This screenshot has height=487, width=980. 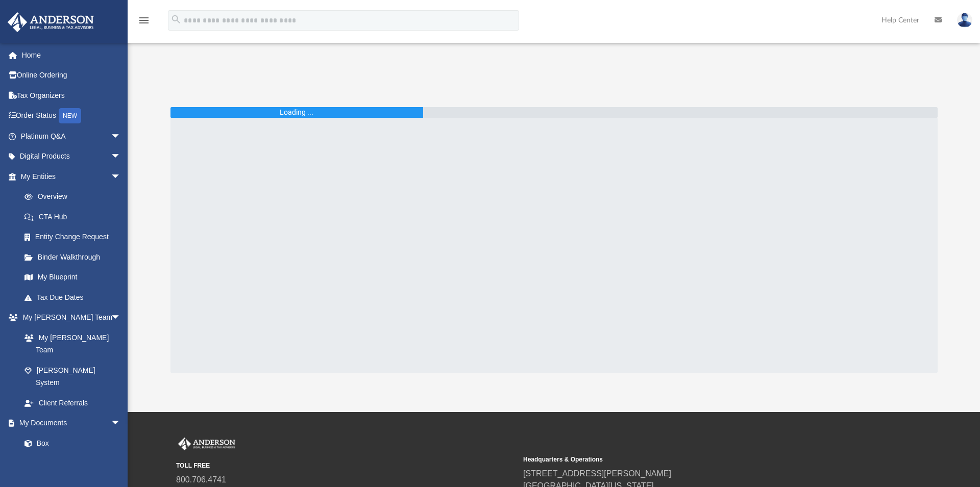 I want to click on a: Home, so click(x=71, y=55).